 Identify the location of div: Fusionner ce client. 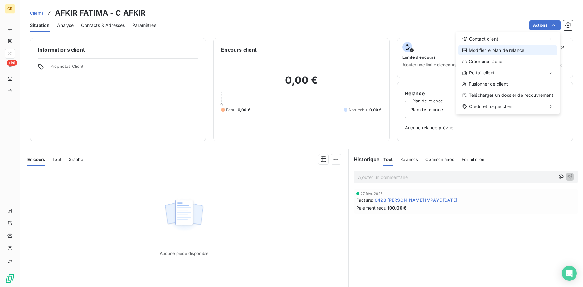
(508, 84).